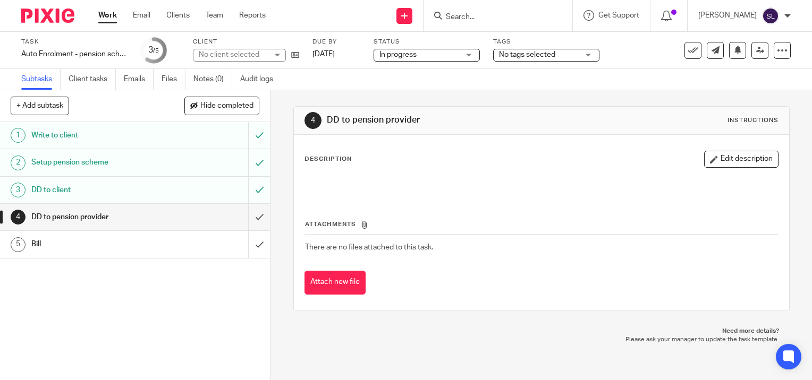  Describe the element at coordinates (100, 135) in the screenshot. I see `h1: Write to client` at that location.